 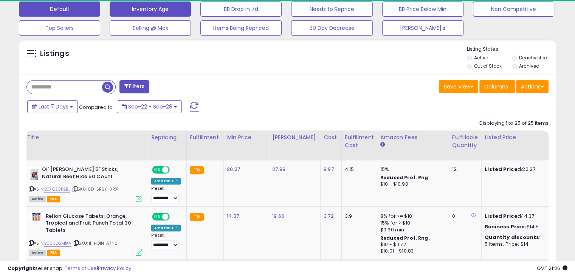 What do you see at coordinates (382, 145) in the screenshot?
I see `small: Amazon Fees.` at bounding box center [382, 145].